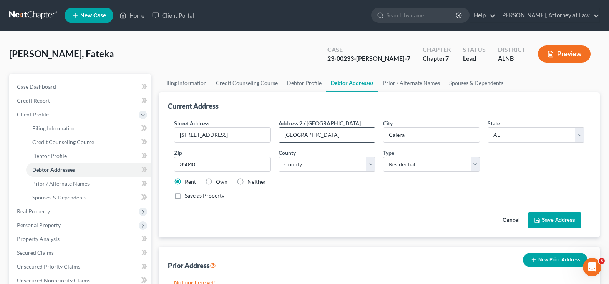 Image resolution: width=609 pixels, height=284 pixels. What do you see at coordinates (222, 182) in the screenshot?
I see `label: Own` at bounding box center [222, 182].